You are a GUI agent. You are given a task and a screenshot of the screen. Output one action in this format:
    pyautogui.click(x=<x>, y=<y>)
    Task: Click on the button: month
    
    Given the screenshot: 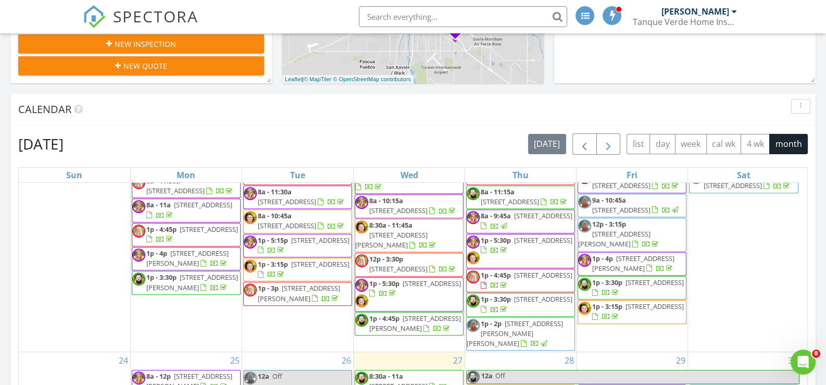 What is the action you would take?
    pyautogui.click(x=789, y=144)
    